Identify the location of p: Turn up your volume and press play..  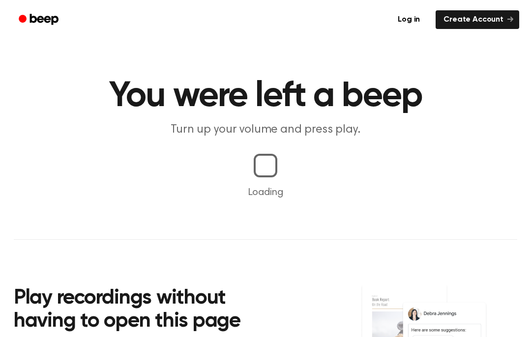
(266, 130).